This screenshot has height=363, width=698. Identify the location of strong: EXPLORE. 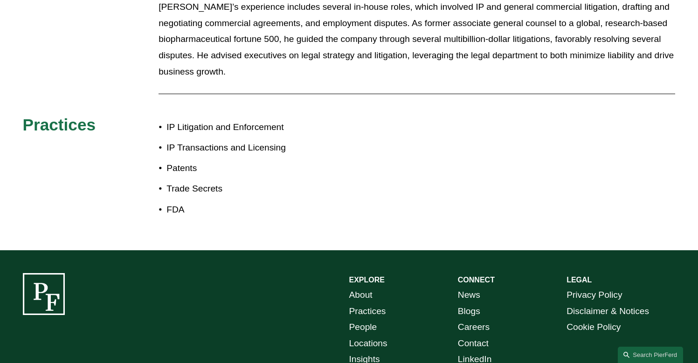
(367, 280).